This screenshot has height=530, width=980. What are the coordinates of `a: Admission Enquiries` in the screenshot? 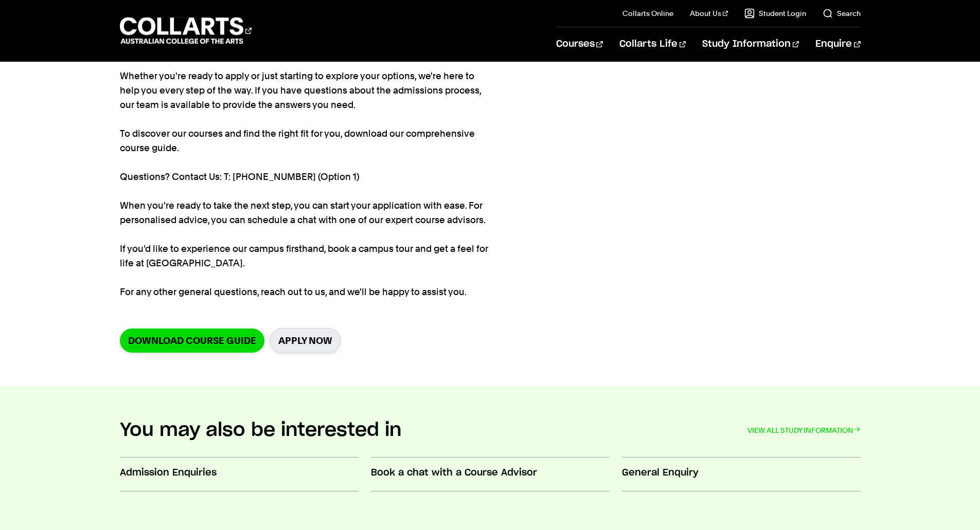 It's located at (239, 475).